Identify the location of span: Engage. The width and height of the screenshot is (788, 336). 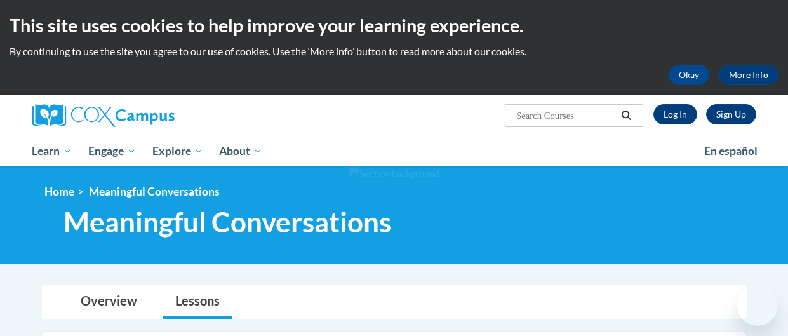
(112, 151).